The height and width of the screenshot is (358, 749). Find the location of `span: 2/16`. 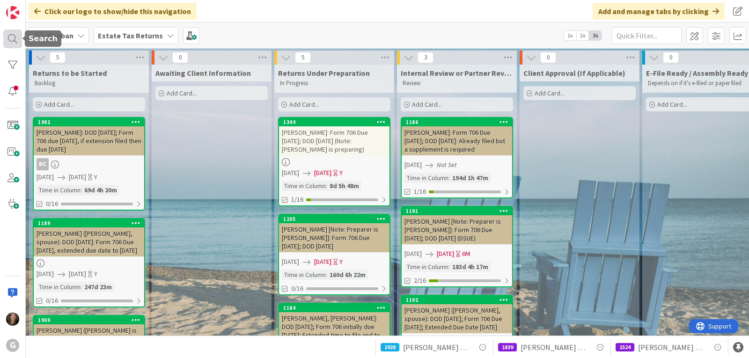

span: 2/16 is located at coordinates (420, 280).